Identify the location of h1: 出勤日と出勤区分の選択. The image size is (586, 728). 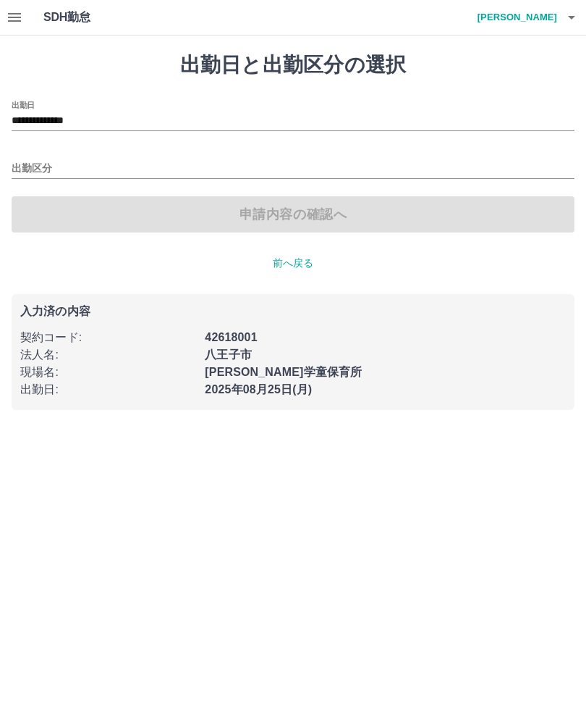
(293, 65).